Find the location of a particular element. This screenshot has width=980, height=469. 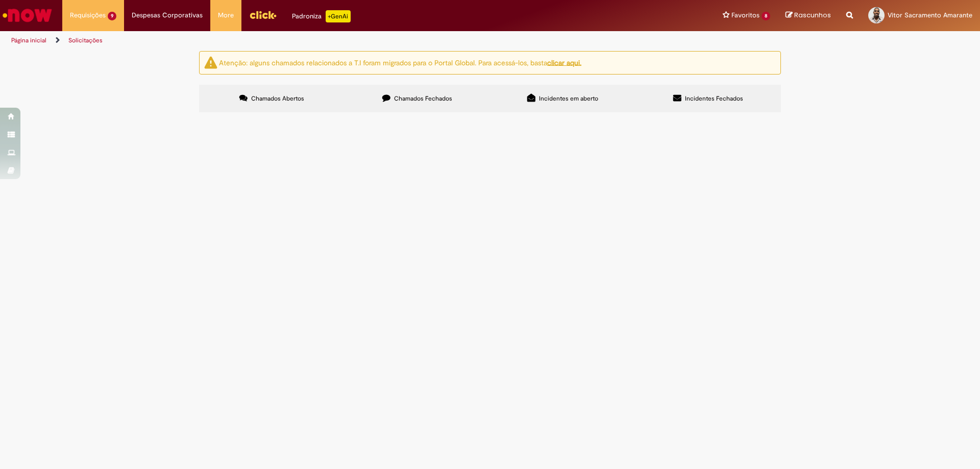

span: Incidentes em aberto is located at coordinates (569, 98).